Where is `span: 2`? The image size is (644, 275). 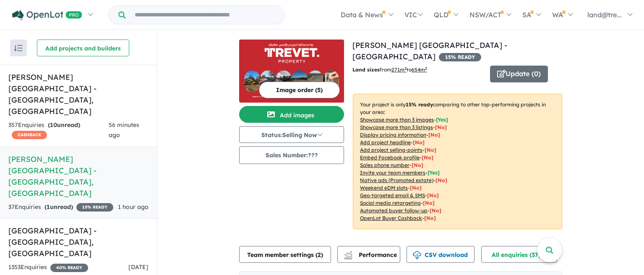
span: 2 is located at coordinates (319, 254).